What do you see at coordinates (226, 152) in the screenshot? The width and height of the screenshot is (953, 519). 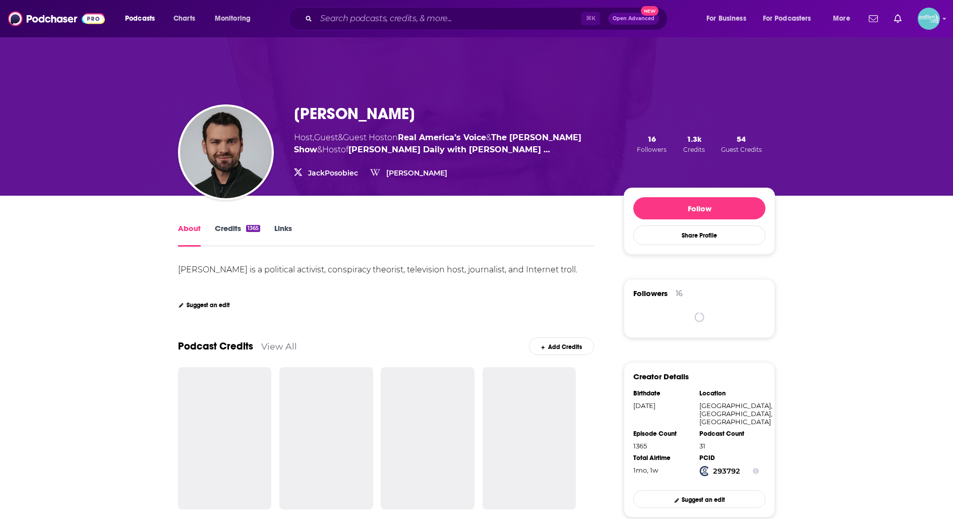 I see `img: Jack Posobiec` at bounding box center [226, 152].